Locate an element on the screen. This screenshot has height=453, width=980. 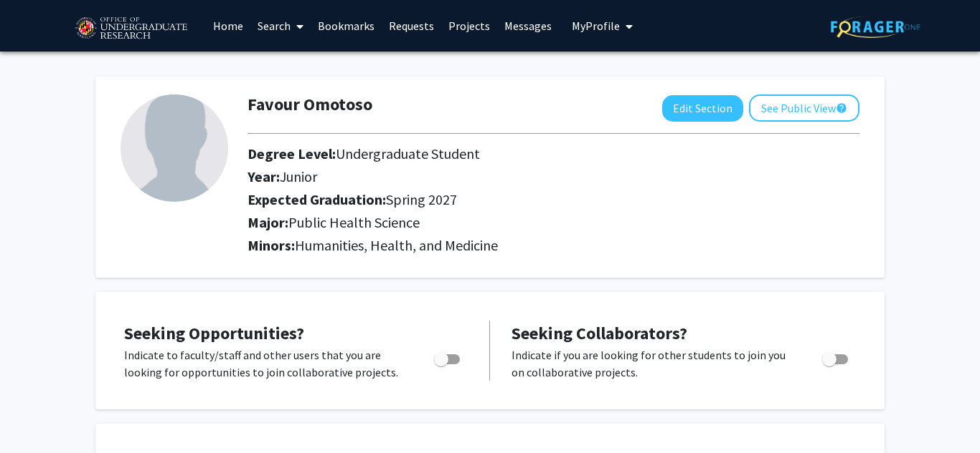
span: Seeking Collaborators? is located at coordinates (599, 334).